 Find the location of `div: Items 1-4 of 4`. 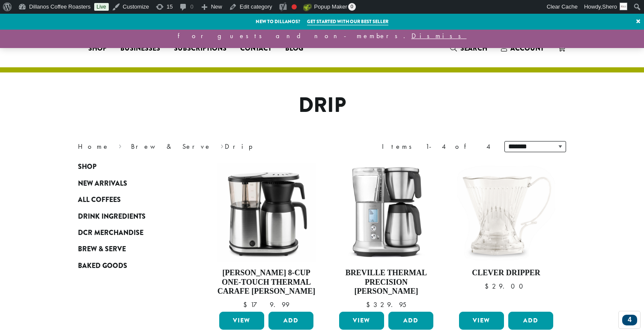

div: Items 1-4 of 4 is located at coordinates (437, 146).